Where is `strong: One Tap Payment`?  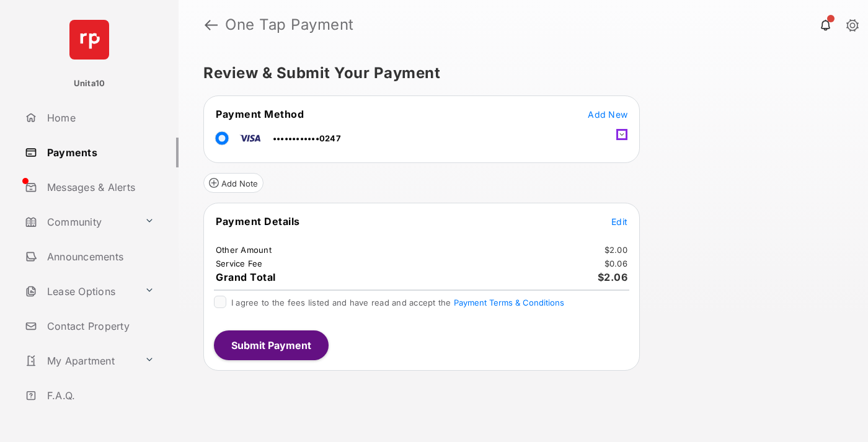 strong: One Tap Payment is located at coordinates (289, 25).